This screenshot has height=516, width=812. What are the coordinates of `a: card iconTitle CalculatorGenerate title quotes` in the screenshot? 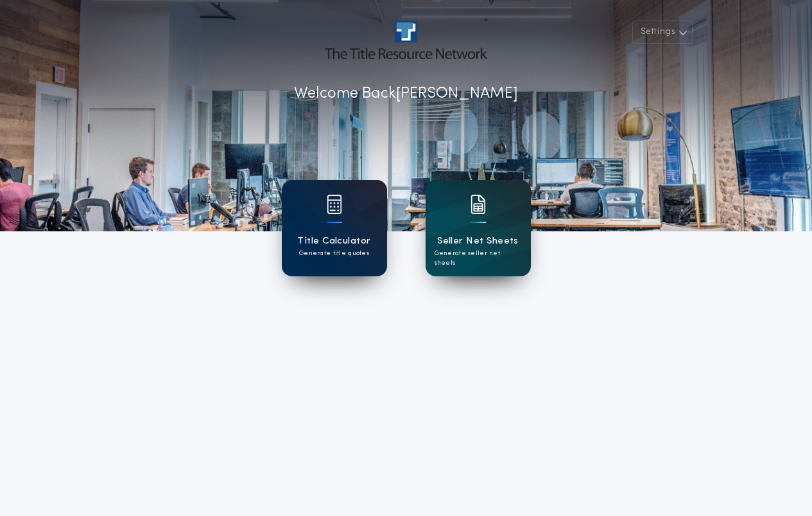 It's located at (334, 228).